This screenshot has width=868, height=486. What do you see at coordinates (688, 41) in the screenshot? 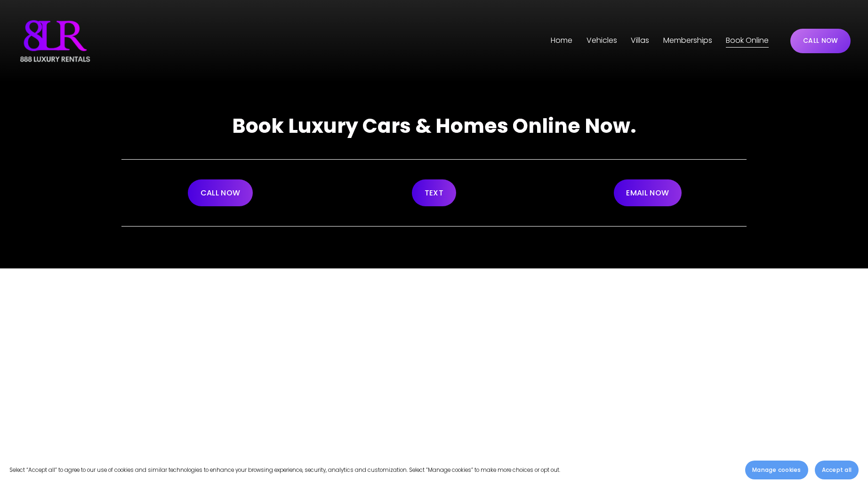
I see `a: Memberships` at bounding box center [688, 41].